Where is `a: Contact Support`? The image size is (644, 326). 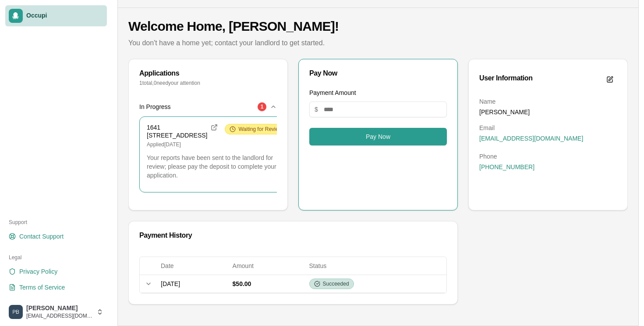
a: Contact Support is located at coordinates (56, 236).